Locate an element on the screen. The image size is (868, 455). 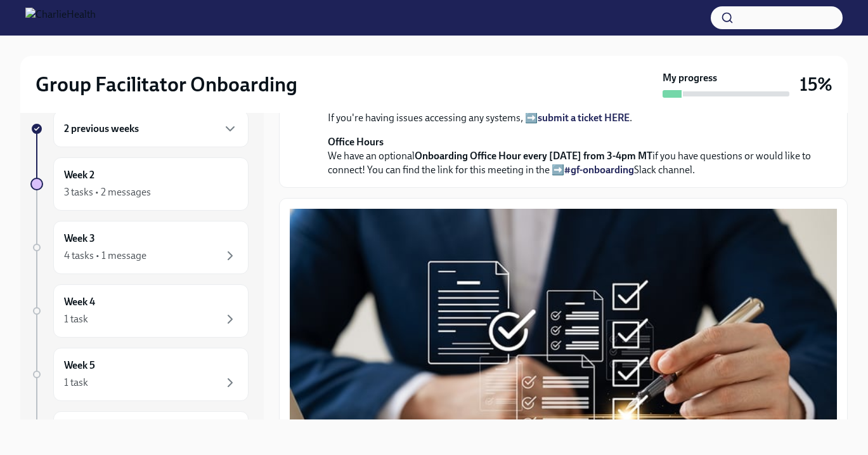
div: 4 tasks • 1 message is located at coordinates (105, 256).